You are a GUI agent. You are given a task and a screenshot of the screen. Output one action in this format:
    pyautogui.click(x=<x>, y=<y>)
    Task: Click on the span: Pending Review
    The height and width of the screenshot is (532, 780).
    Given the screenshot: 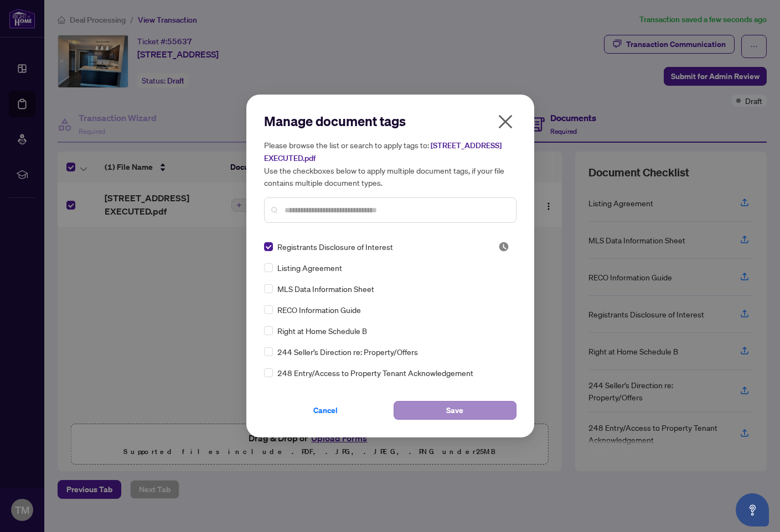 What is the action you would take?
    pyautogui.click(x=504, y=247)
    